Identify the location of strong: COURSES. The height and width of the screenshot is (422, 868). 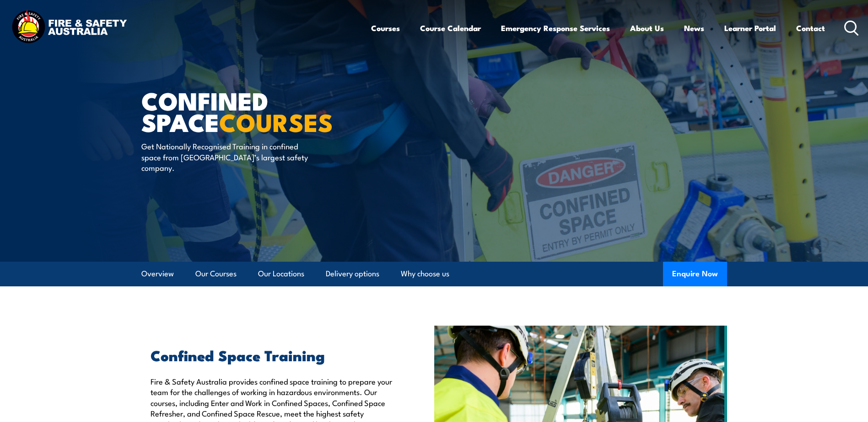
(276, 121).